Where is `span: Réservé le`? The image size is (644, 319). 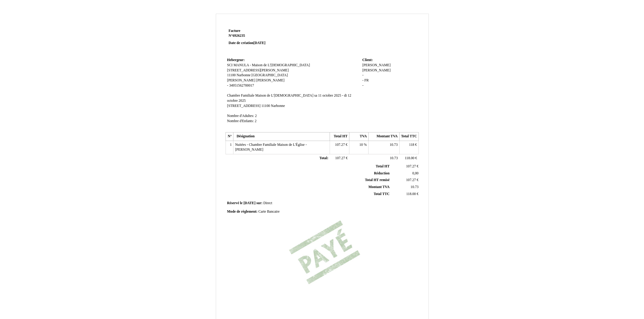
span: Réservé le is located at coordinates (234, 203).